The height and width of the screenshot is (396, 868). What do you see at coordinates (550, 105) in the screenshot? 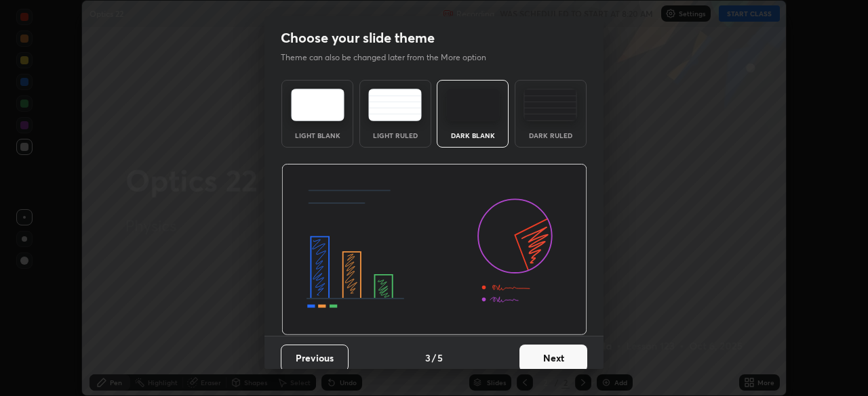
I see `img: darkRuledTheme.de295e13.svg` at bounding box center [550, 105].